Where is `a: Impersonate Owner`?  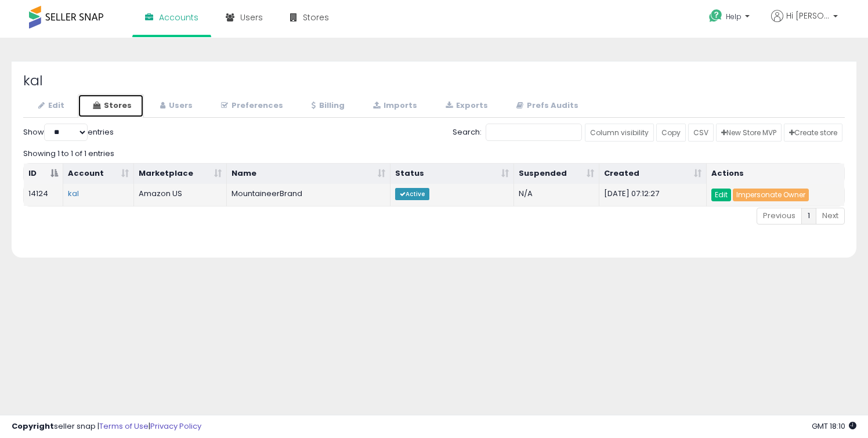 a: Impersonate Owner is located at coordinates (771, 195).